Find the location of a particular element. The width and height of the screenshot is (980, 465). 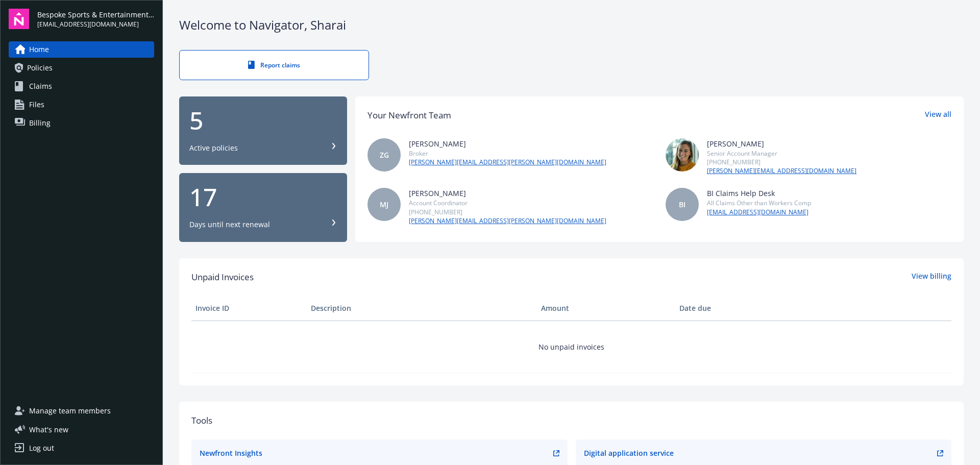

div: BI Claims Help Desk is located at coordinates (760, 193).